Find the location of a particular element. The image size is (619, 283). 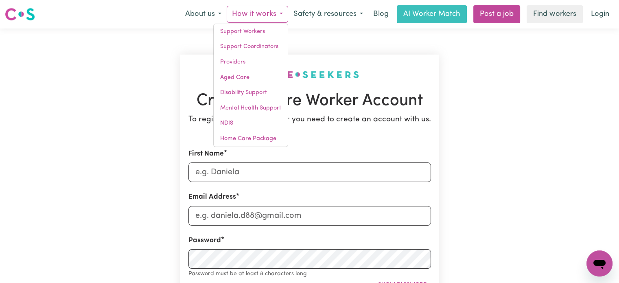

a: Post a job is located at coordinates (496, 14).